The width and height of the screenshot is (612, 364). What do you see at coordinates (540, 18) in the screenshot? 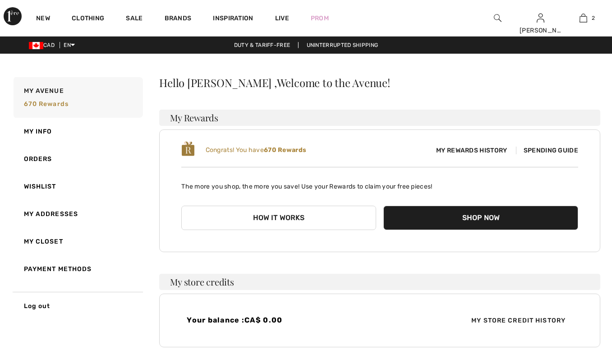
I see `a: Sign In` at bounding box center [540, 18].